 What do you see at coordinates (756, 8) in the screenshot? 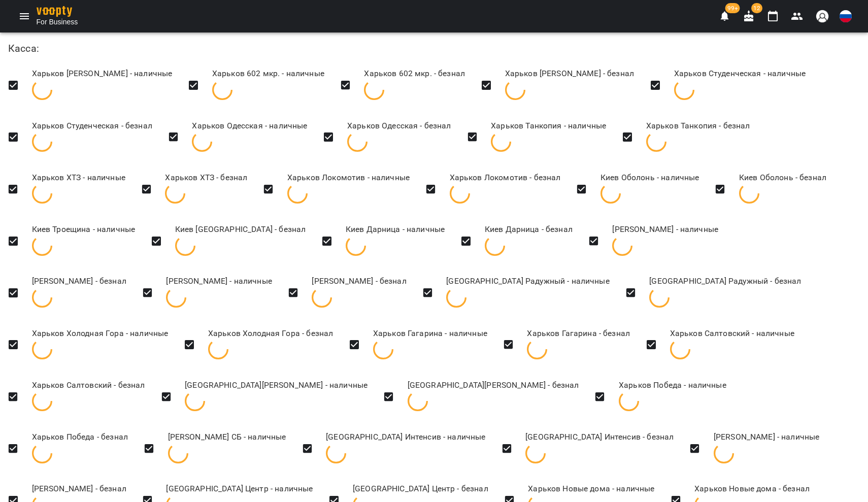
I see `span: 12` at bounding box center [756, 8].